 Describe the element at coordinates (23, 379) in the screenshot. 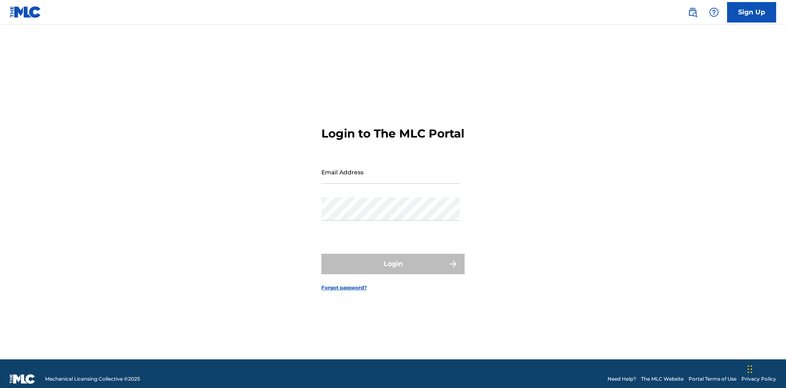

I see `img: logo` at that location.